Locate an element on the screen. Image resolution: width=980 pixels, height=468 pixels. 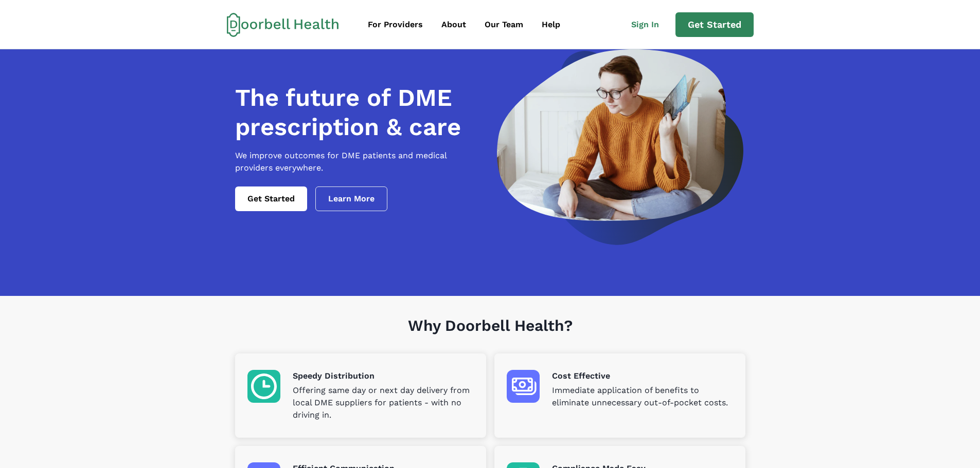
img: a woman looking at a computer is located at coordinates (620, 147).